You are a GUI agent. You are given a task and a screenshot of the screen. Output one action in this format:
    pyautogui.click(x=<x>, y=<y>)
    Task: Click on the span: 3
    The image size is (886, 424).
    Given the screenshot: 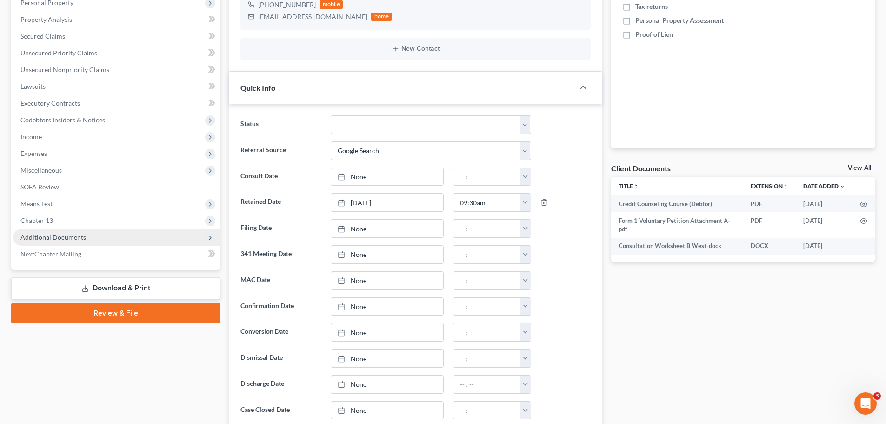 What is the action you would take?
    pyautogui.click(x=877, y=396)
    